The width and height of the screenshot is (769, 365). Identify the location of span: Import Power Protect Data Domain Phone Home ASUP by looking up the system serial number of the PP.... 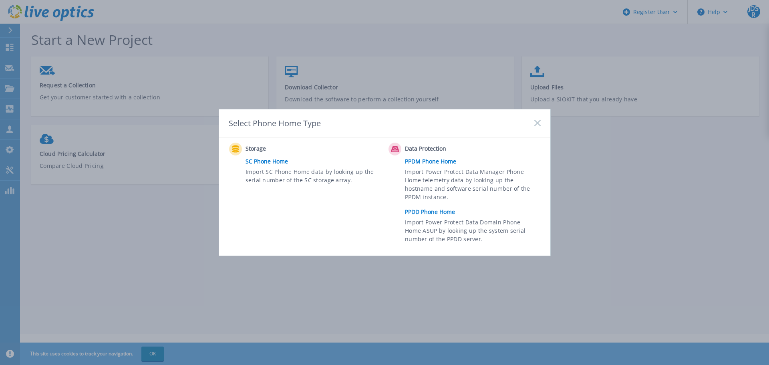
(471, 231).